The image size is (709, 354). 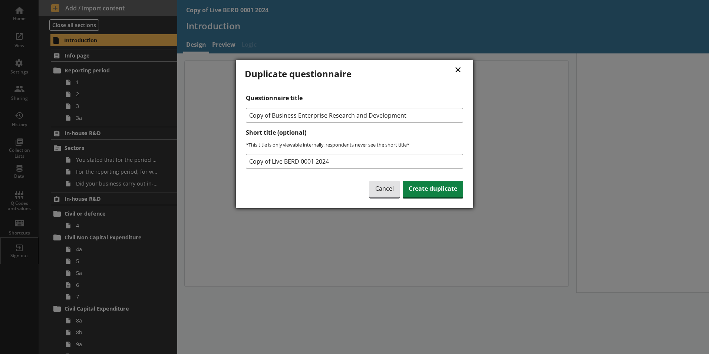 I want to click on label: Questionnaire title, so click(x=355, y=98).